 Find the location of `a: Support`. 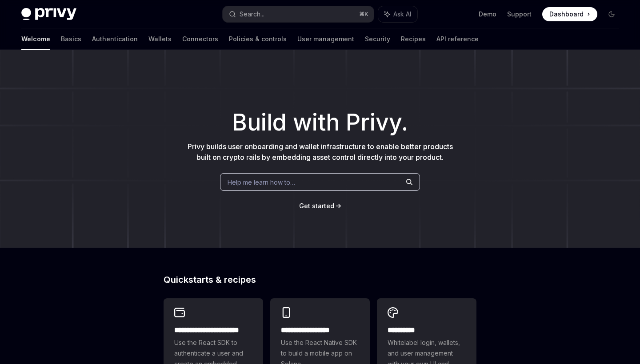

a: Support is located at coordinates (519, 14).